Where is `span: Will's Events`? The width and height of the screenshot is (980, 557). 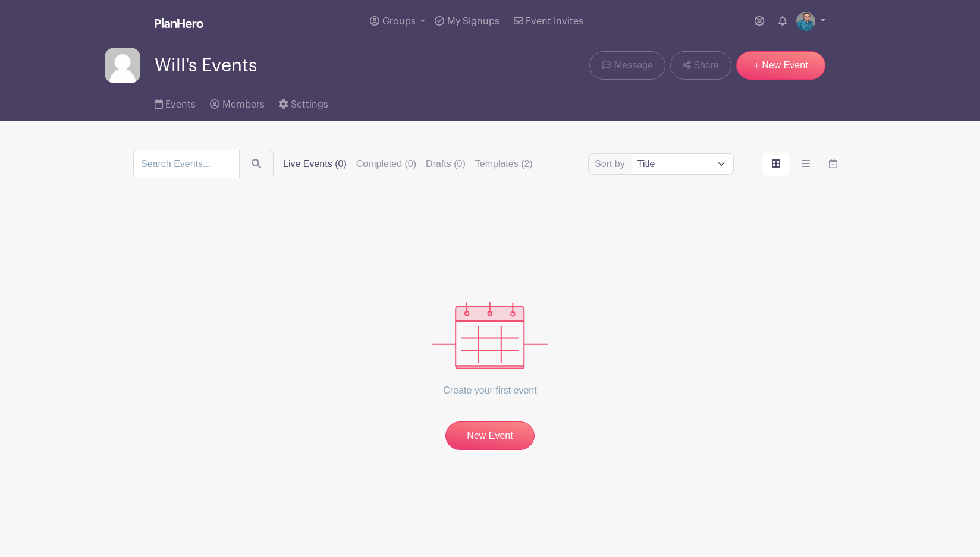
span: Will's Events is located at coordinates (206, 66).